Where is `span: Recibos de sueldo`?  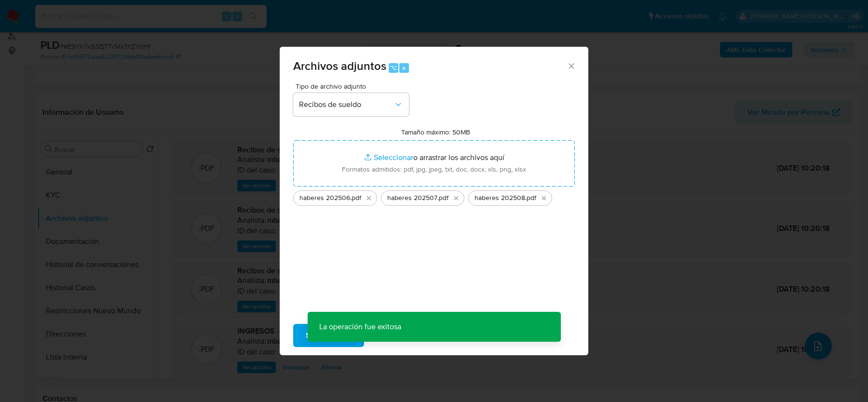 span: Recibos de sueldo is located at coordinates (346, 105).